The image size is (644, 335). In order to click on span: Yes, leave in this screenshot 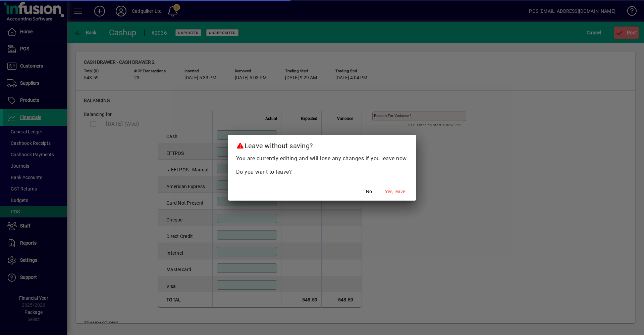, I will do `click(395, 191)`.